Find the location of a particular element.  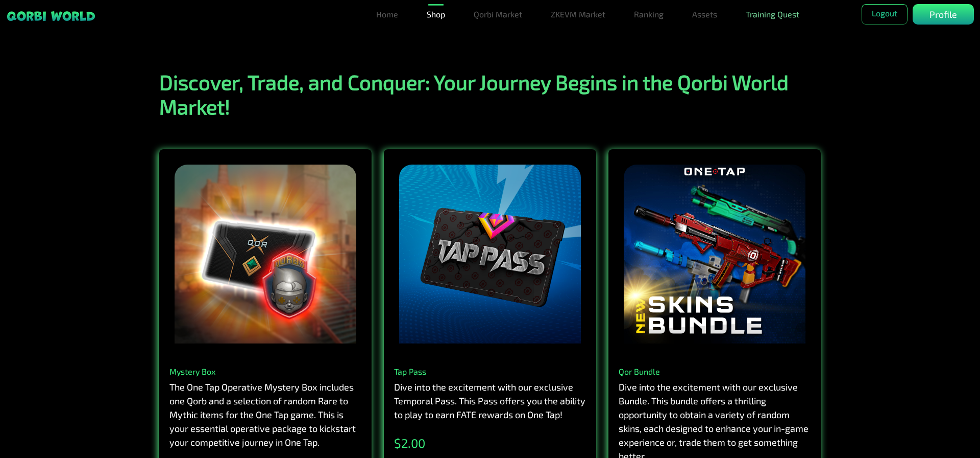

a: Ranking is located at coordinates (649, 14).